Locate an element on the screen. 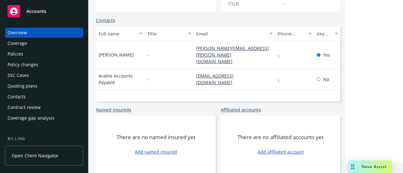 The image size is (403, 173). span: Nova Assist is located at coordinates (374, 167).